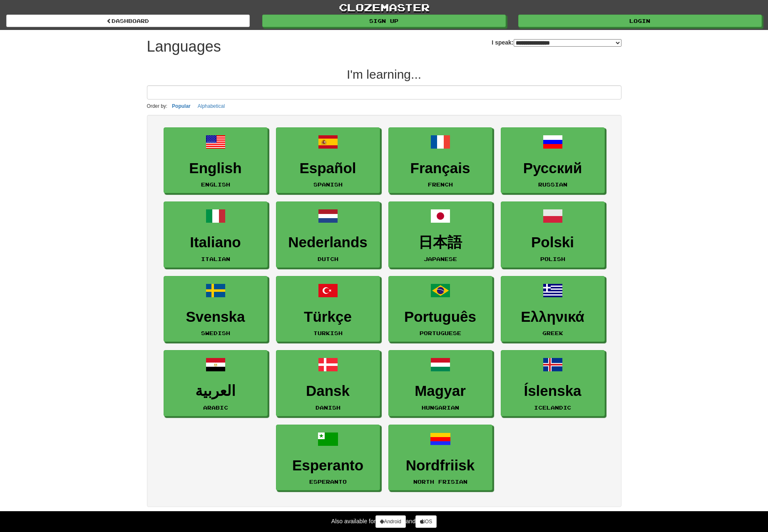 This screenshot has width=768, height=532. I want to click on label: I speak:, so click(556, 43).